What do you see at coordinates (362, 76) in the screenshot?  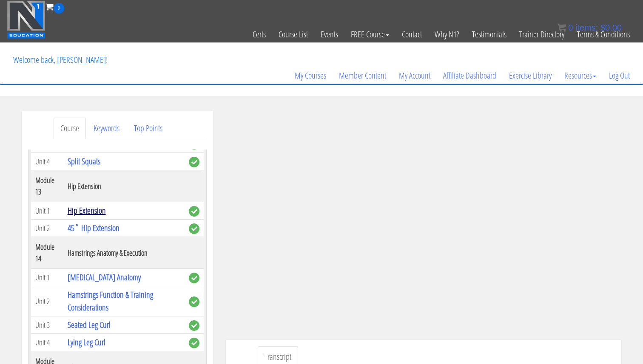 I see `a: Member Content` at bounding box center [362, 76].